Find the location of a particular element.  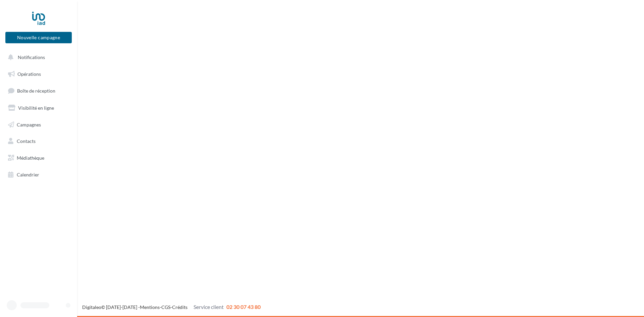

button: Notifications is located at coordinates (37, 57).